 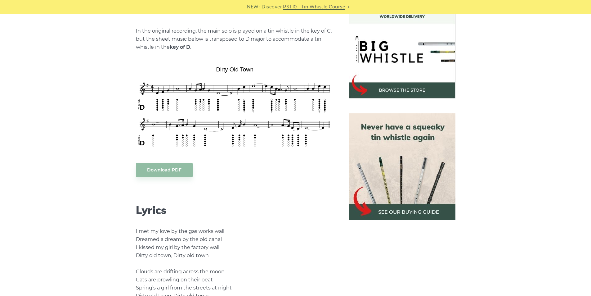 I want to click on strong: key of D, so click(x=180, y=47).